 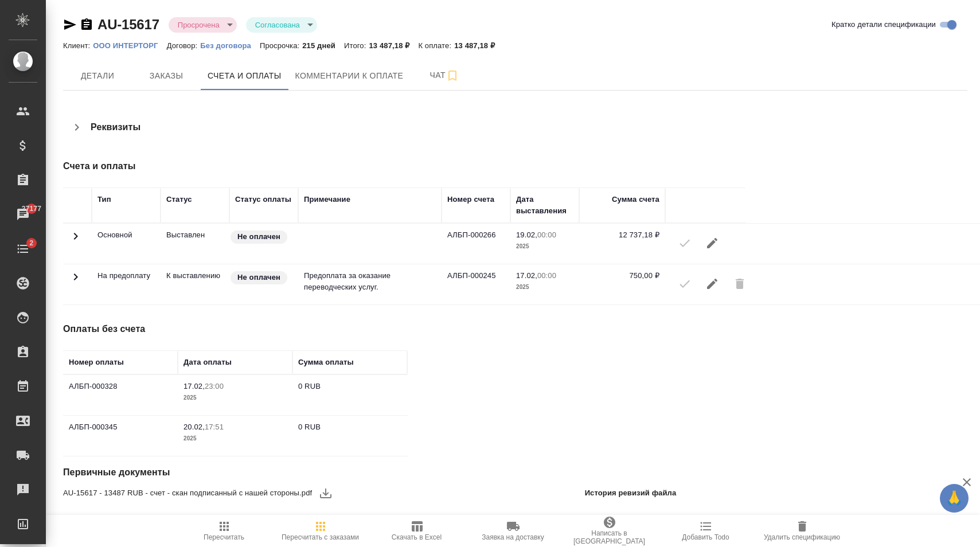 What do you see at coordinates (23, 249) in the screenshot?
I see `a: 2` at bounding box center [23, 249].